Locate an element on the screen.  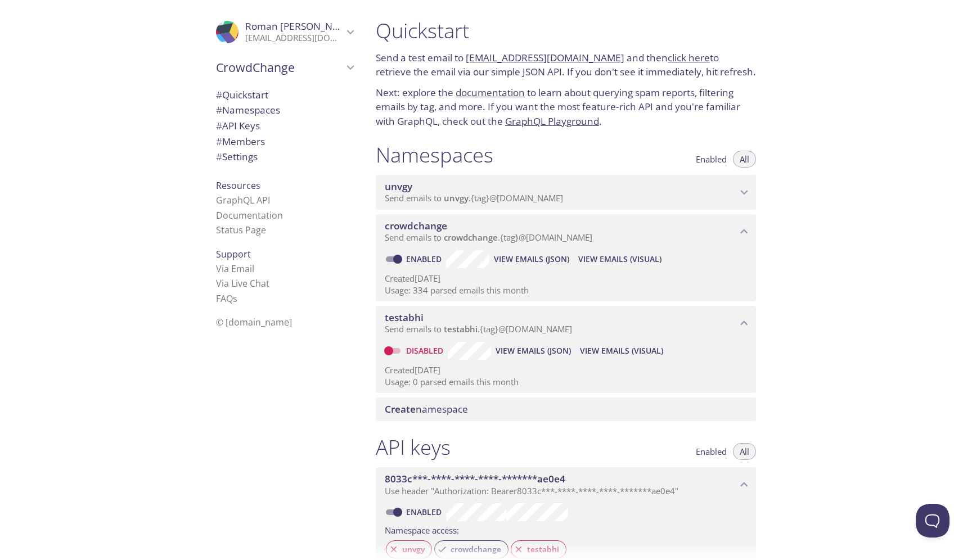
div: crowdchange namespace is located at coordinates (566, 232).